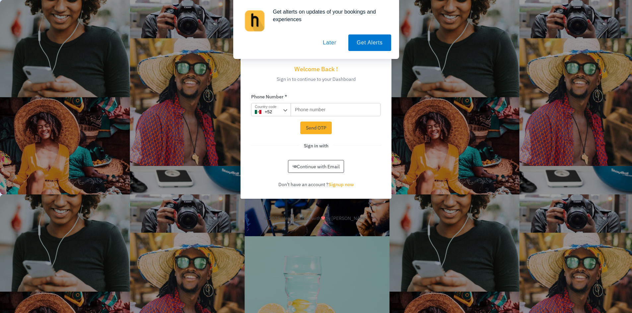  Describe the element at coordinates (316, 79) in the screenshot. I see `p: Sign in to continue to your Dashboard` at that location.